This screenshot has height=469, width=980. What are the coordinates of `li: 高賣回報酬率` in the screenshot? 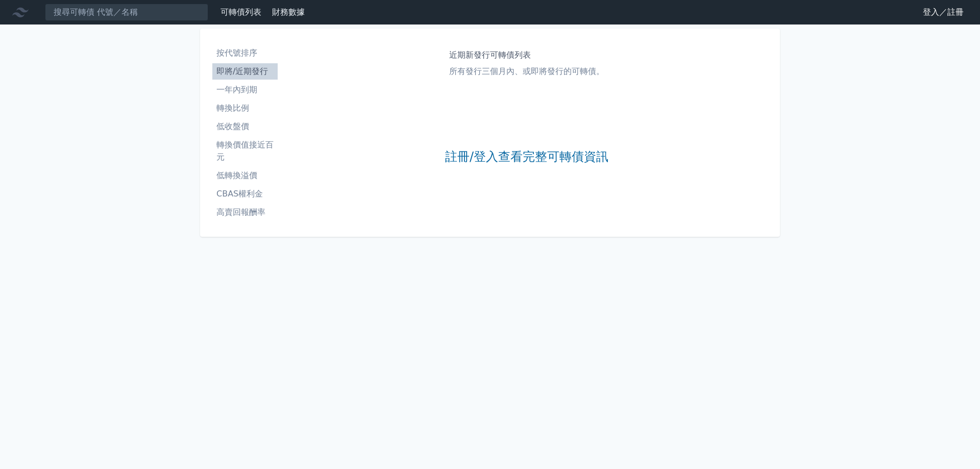 It's located at (245, 212).